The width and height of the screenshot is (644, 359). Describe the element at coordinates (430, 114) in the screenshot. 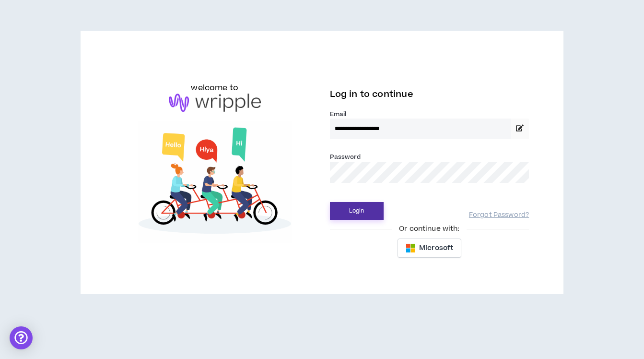

I see `label: Email` at that location.